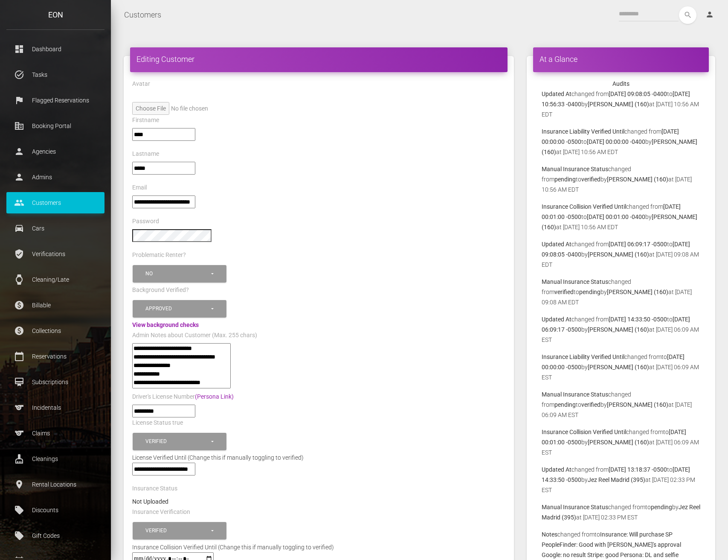 The image size is (728, 560). Describe the element at coordinates (55, 536) in the screenshot. I see `p: Gift Codes` at that location.